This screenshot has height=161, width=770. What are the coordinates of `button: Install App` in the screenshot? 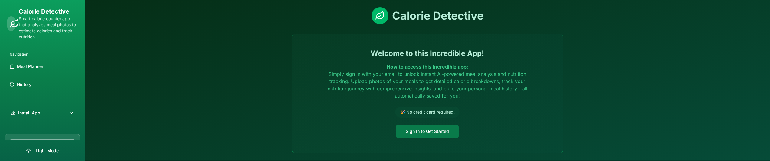 It's located at (42, 113).